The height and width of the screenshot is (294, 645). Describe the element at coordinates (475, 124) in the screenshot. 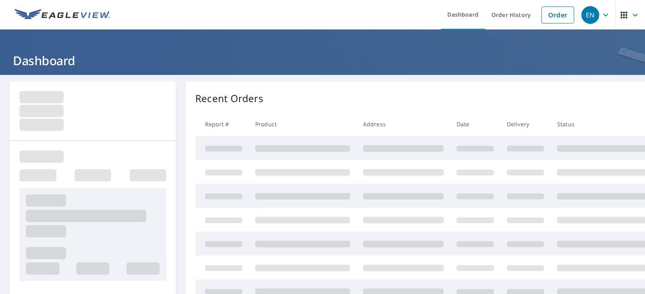

I see `th: Date` at that location.